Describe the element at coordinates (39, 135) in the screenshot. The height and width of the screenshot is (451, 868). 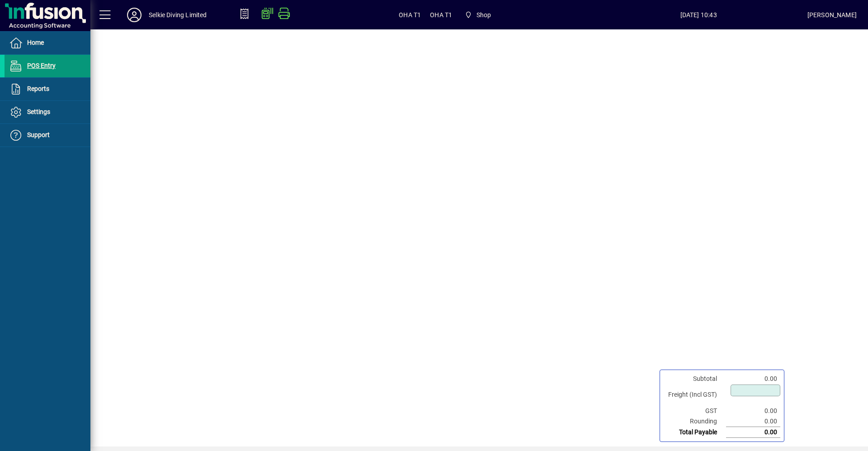
I see `span: Support` at that location.